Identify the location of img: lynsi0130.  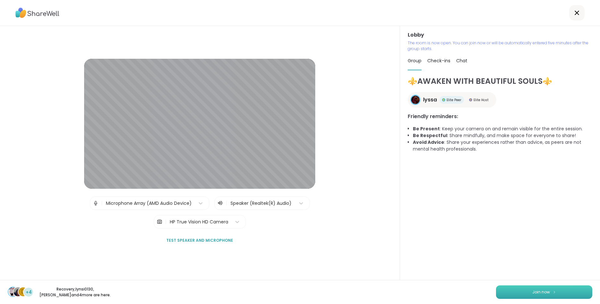
(18, 292).